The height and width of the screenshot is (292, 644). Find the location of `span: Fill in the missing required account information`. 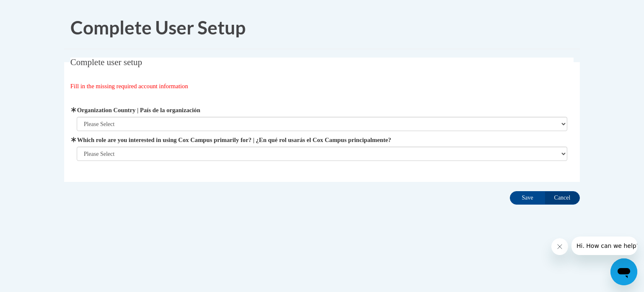

span: Fill in the missing required account information is located at coordinates (129, 86).